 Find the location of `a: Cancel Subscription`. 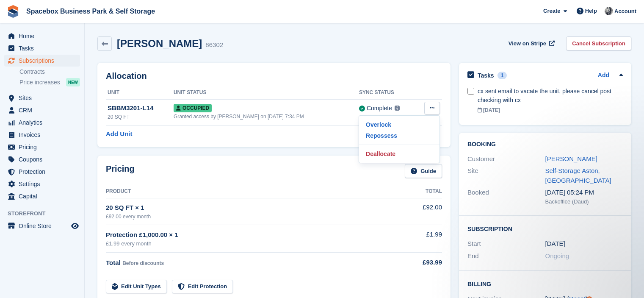

a: Cancel Subscription is located at coordinates (599, 43).